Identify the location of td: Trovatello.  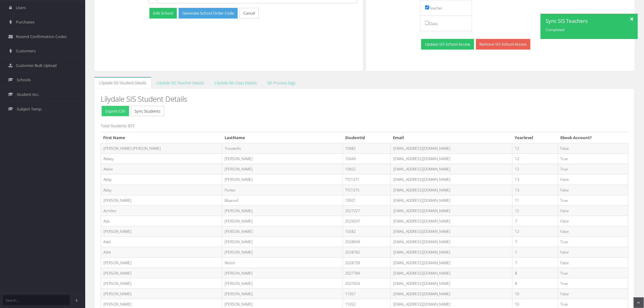
(282, 149).